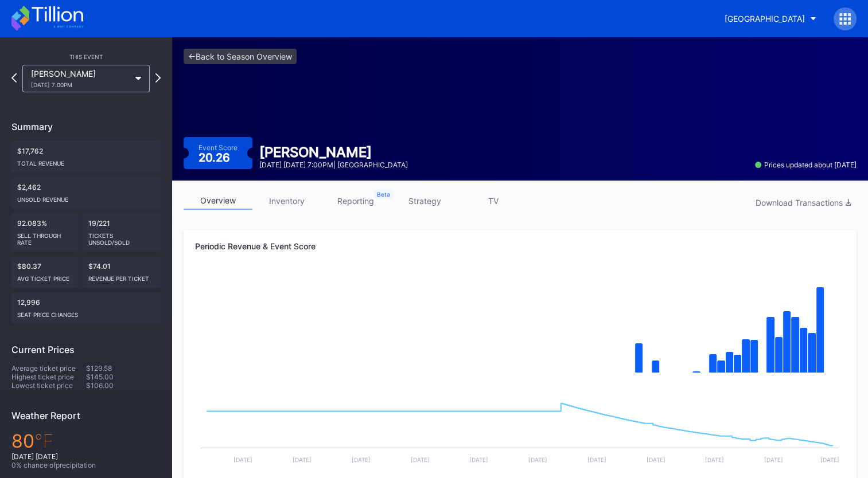  What do you see at coordinates (804, 202) in the screenshot?
I see `div: Download Transactions` at bounding box center [804, 202].